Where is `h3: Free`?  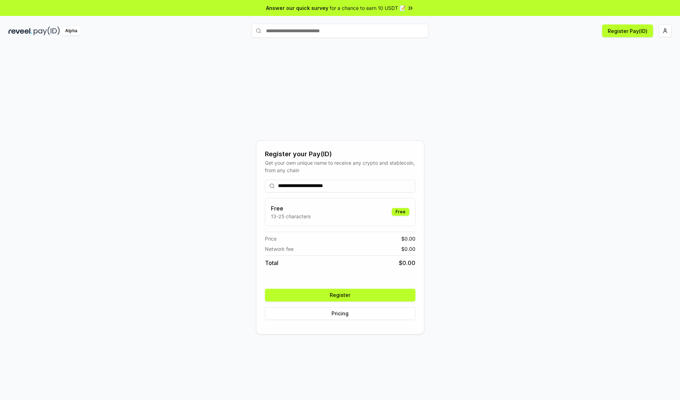 h3: Free is located at coordinates (291, 208).